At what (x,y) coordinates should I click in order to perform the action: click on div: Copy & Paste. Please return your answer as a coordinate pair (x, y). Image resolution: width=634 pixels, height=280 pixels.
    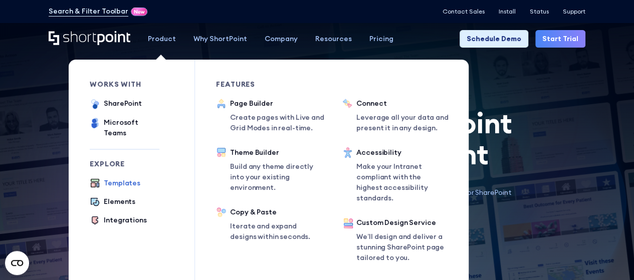
    Looking at the image, I should click on (276, 212).